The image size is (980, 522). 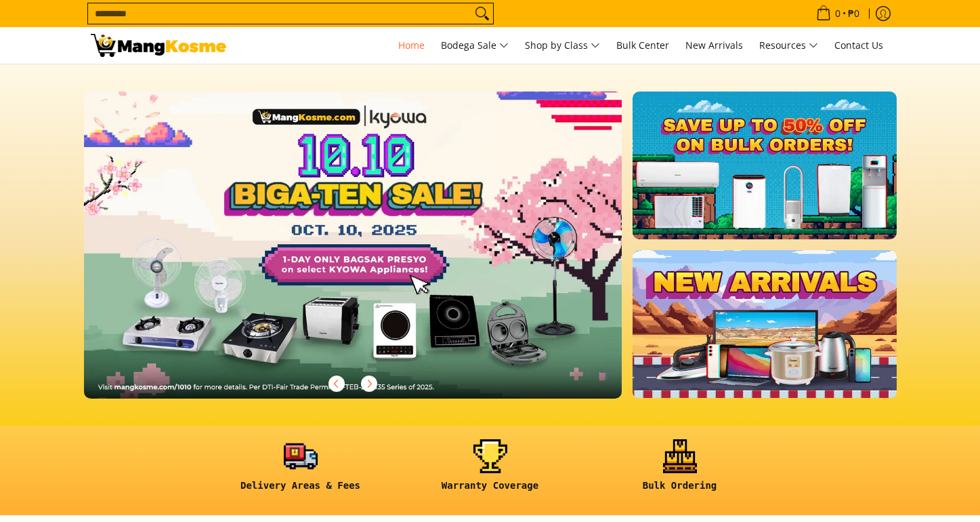 I want to click on a: <h6><strong>Warranty Coverage</strong></h6>, so click(x=491, y=470).